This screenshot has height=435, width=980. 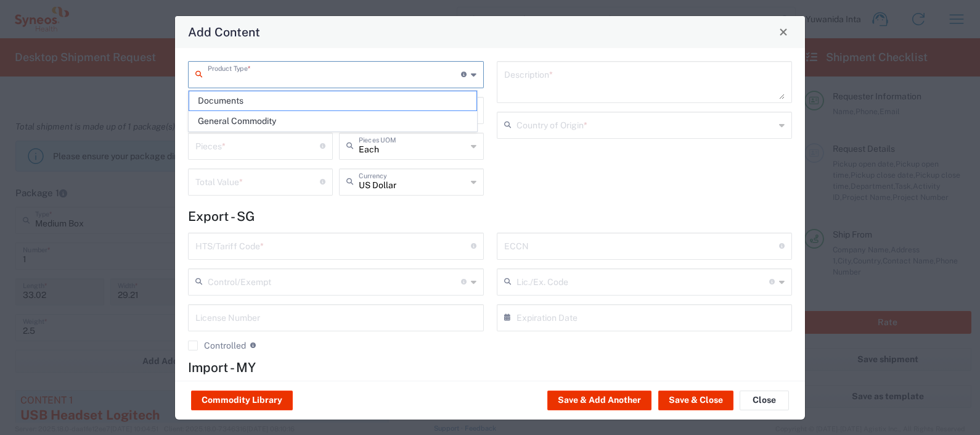 What do you see at coordinates (224, 32) in the screenshot?
I see `h4: Add Content` at bounding box center [224, 32].